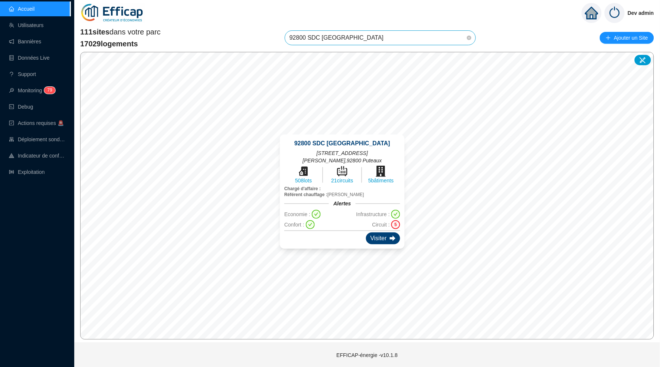  I want to click on span: 7, so click(48, 90).